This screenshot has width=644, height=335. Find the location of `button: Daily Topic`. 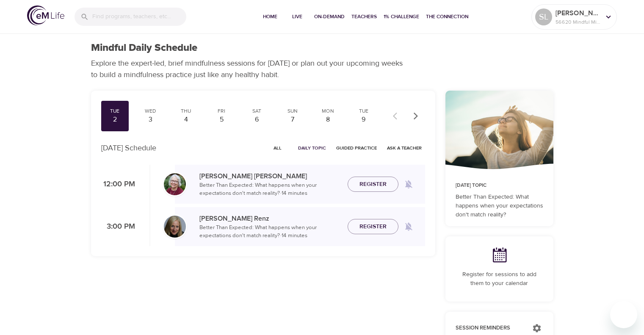

button: Daily Topic is located at coordinates (312, 148).